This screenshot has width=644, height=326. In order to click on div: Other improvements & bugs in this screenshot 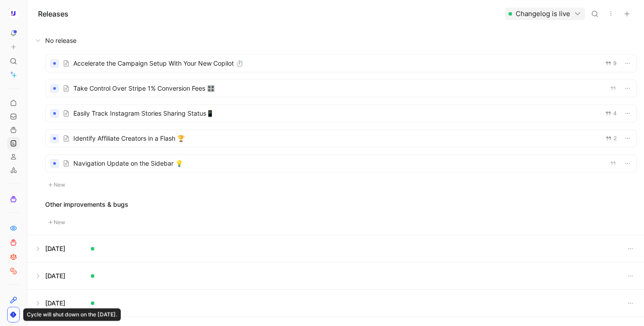, I will do `click(341, 205)`.